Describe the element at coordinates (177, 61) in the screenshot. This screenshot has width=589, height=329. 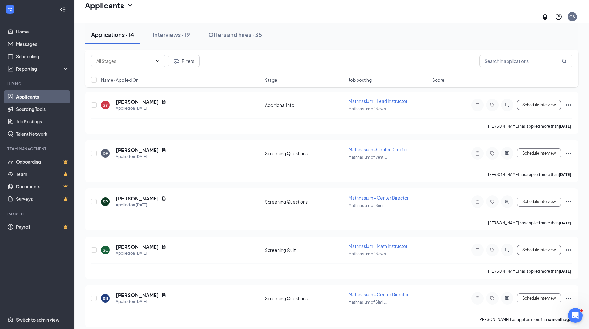
I see `svg: Filter` at that location.